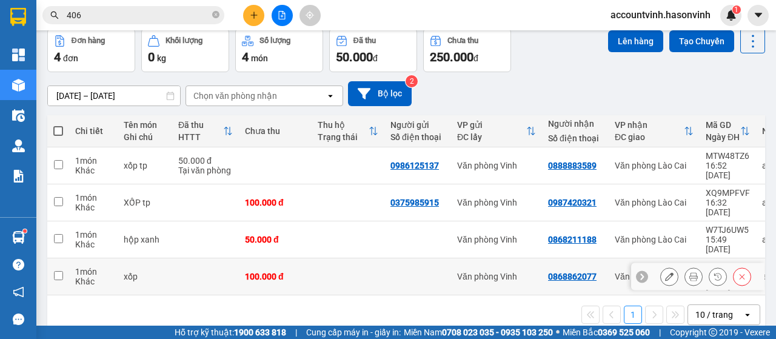 The height and width of the screenshot is (339, 776). I want to click on div: 0868862077, so click(572, 276).